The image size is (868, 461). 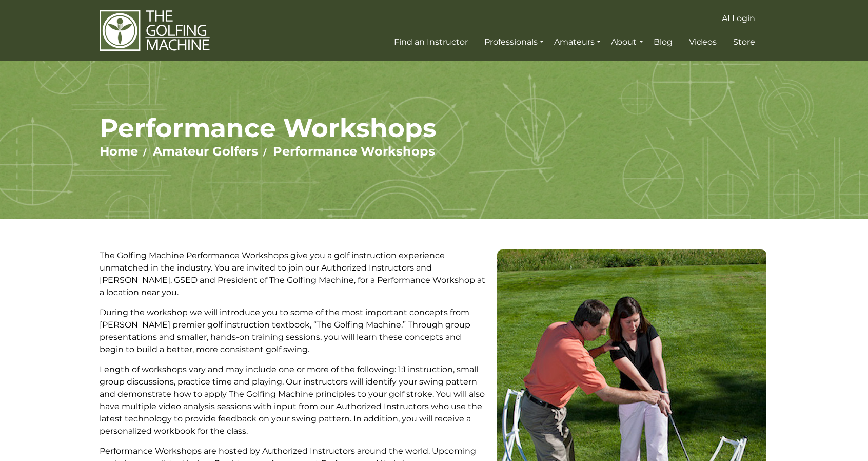 What do you see at coordinates (703, 42) in the screenshot?
I see `span: Videos` at bounding box center [703, 42].